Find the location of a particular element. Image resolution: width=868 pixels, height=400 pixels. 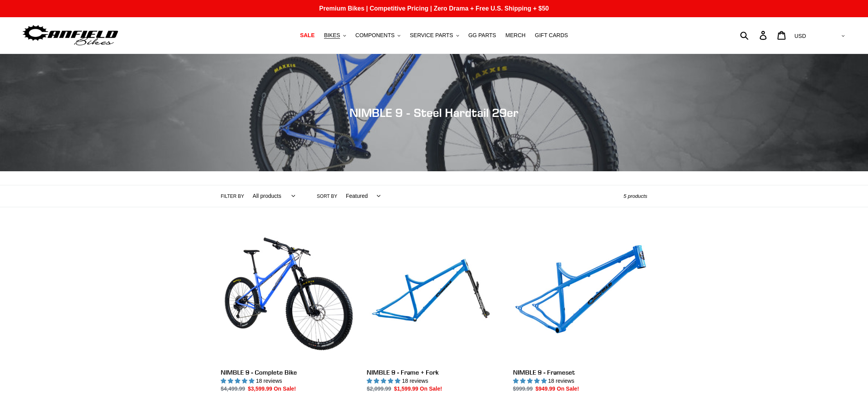

a: SALE is located at coordinates (307, 36).